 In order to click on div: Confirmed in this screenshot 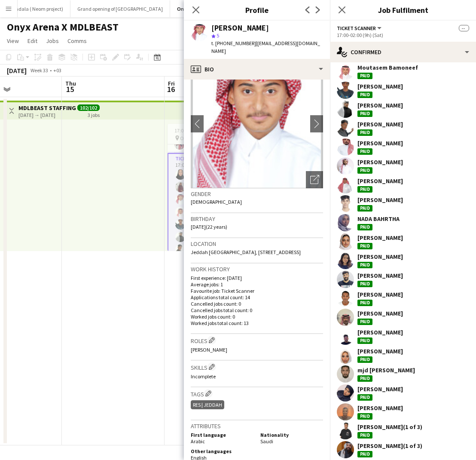, I will do `click(404, 52)`.